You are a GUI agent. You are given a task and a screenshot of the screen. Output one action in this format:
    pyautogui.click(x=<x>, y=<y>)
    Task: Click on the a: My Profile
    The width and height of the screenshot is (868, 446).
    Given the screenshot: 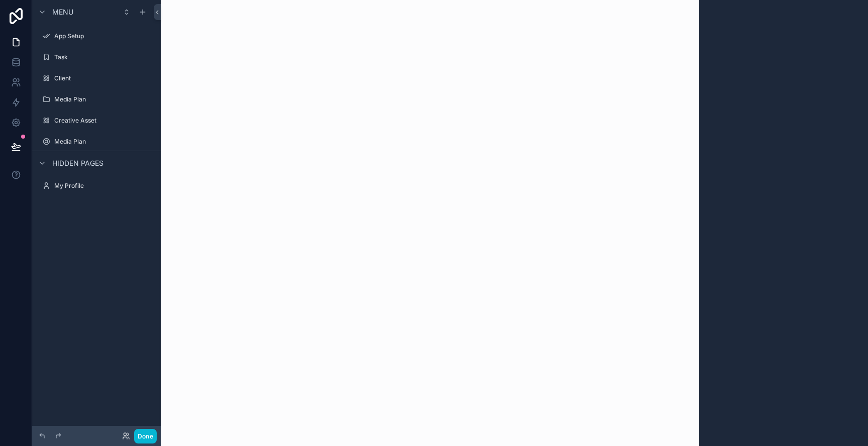 What is the action you would take?
    pyautogui.click(x=97, y=186)
    